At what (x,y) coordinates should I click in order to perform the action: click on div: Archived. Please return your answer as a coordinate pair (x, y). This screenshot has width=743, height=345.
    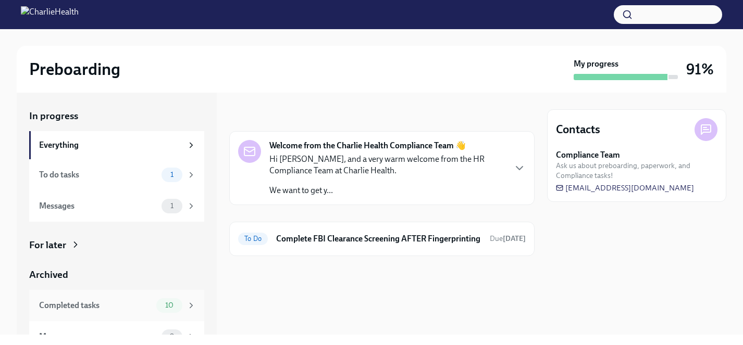
    Looking at the image, I should click on (117, 275).